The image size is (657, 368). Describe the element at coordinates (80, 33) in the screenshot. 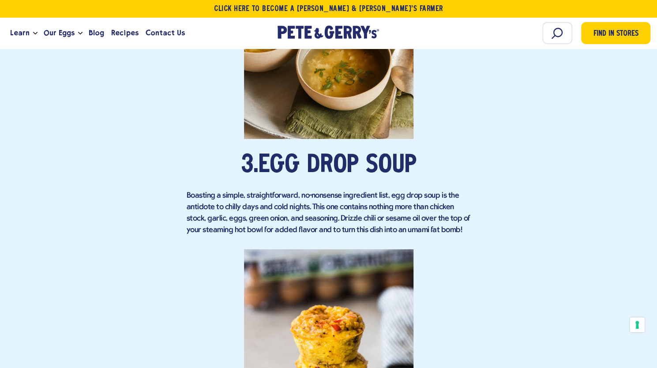

I see `button: Open the dropdown menu for Our Eggs` at that location.